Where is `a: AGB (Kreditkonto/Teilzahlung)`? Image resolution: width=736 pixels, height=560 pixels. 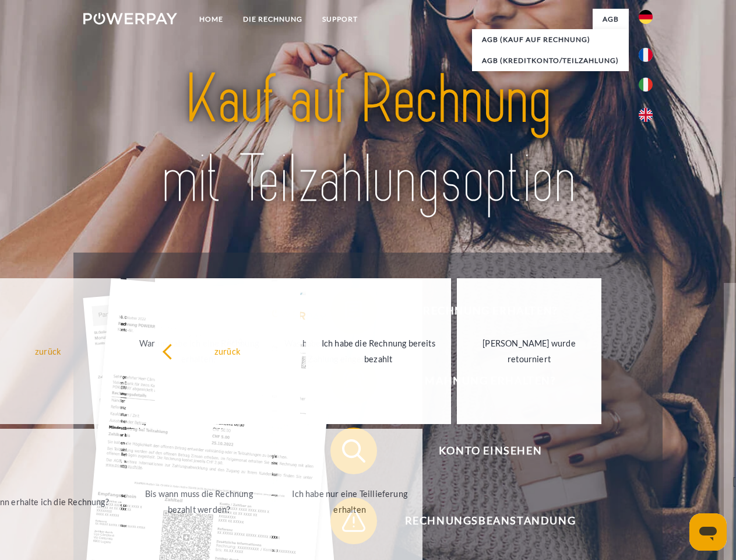
a: AGB (Kreditkonto/Teilzahlung) is located at coordinates (550, 61).